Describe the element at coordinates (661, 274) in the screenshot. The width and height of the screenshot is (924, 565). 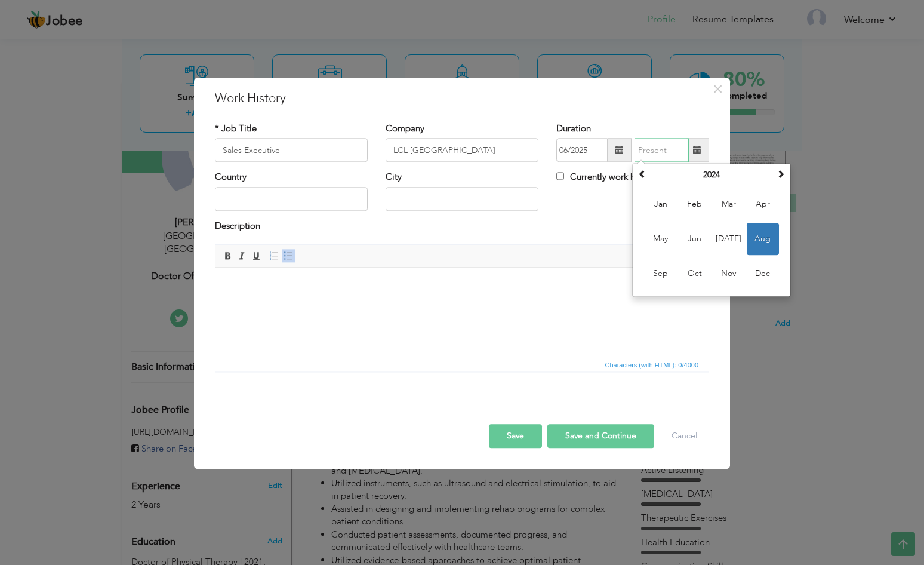
I see `span: Sep` at that location.